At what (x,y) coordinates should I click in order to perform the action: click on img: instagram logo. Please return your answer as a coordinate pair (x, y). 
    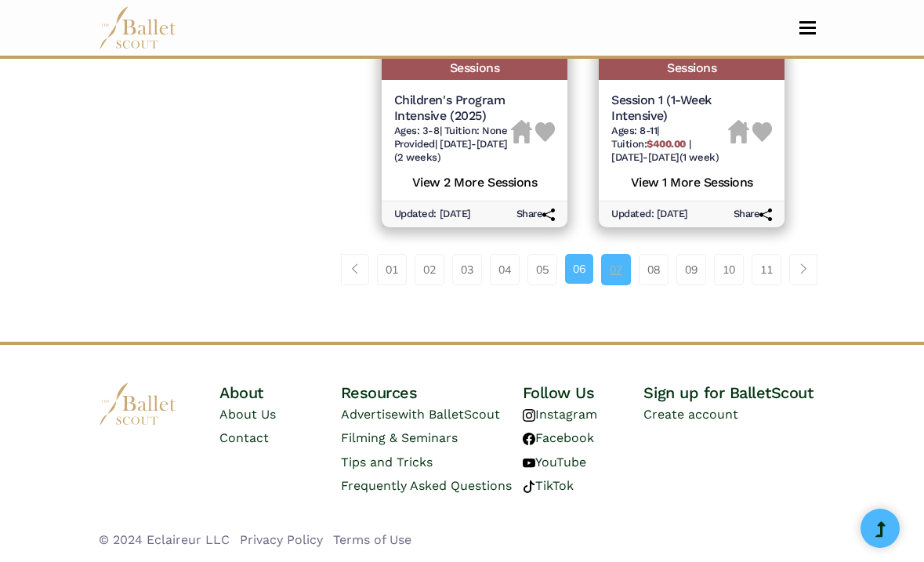
    Looking at the image, I should click on (529, 416).